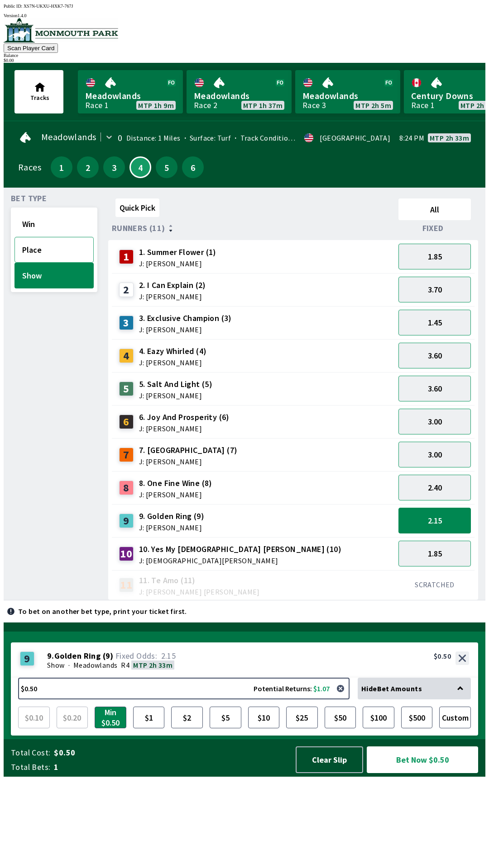  What do you see at coordinates (61, 30) in the screenshot?
I see `img: venue logo` at bounding box center [61, 30].